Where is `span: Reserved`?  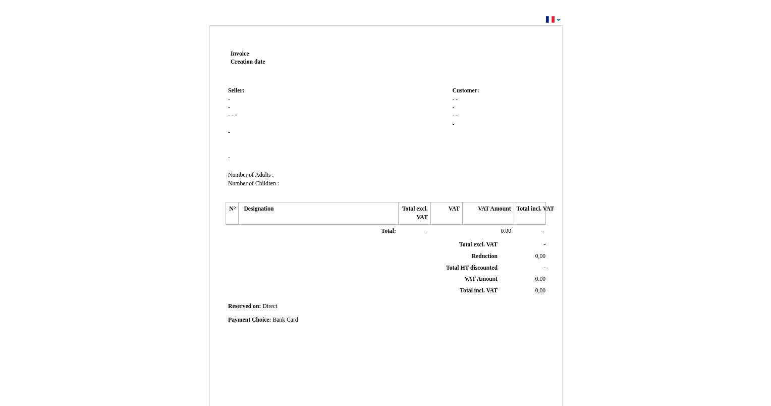
span: Reserved is located at coordinates (240, 306).